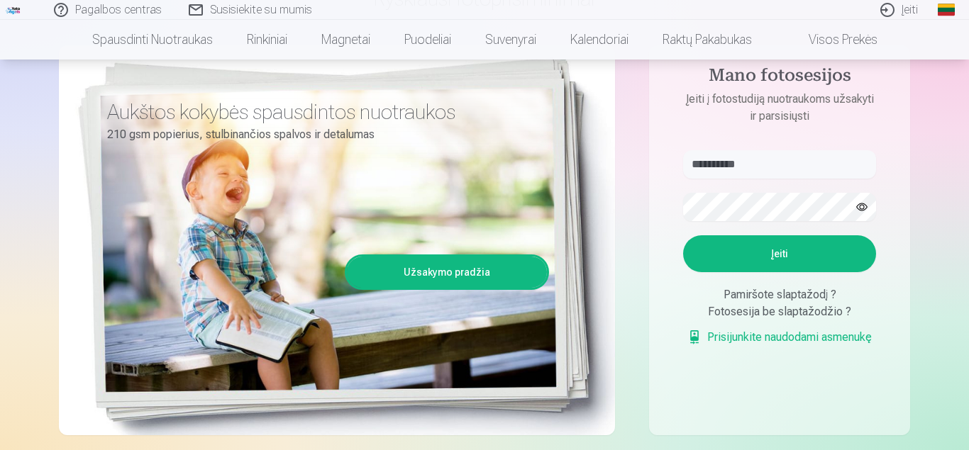 The image size is (969, 450). I want to click on a: Raktų pakabukas, so click(707, 40).